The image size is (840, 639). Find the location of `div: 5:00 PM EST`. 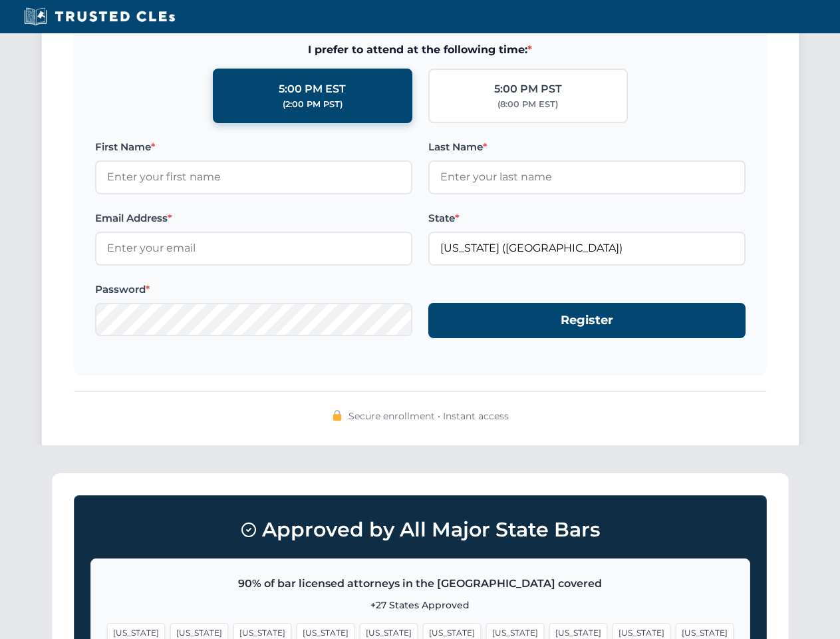

div: 5:00 PM EST is located at coordinates (312, 89).